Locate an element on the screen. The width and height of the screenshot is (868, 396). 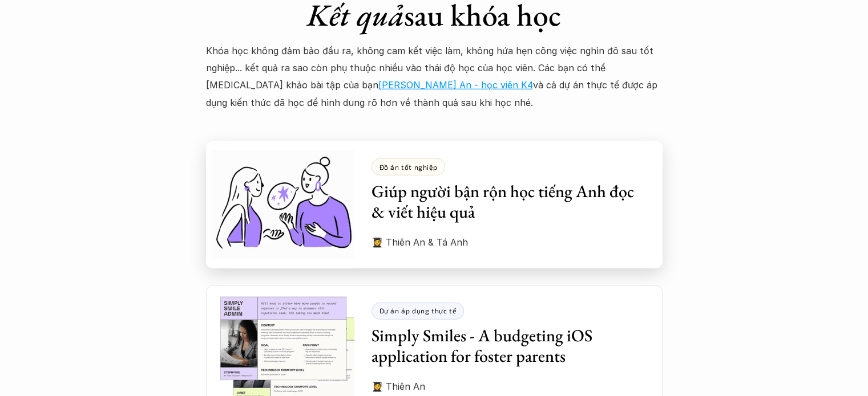
p: Dự án áp dụng thực tế is located at coordinates (418, 311).